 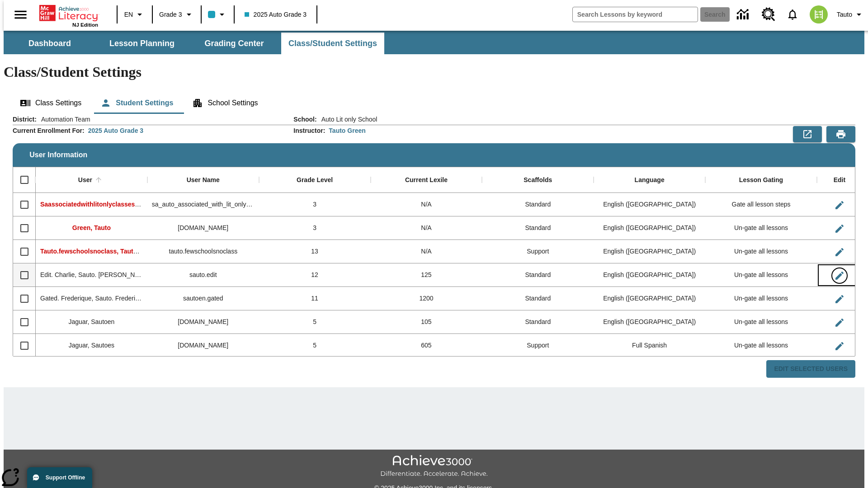 I want to click on div: sautoen.gated, so click(x=203, y=298).